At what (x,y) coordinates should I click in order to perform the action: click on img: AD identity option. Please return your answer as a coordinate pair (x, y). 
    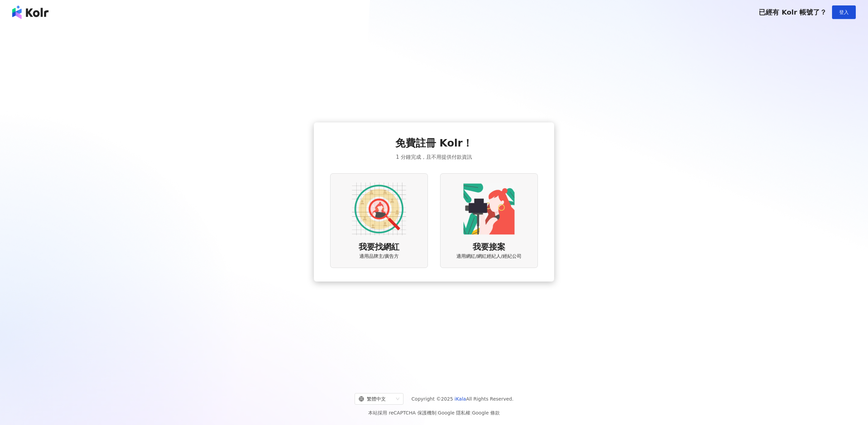
    Looking at the image, I should click on (379, 209).